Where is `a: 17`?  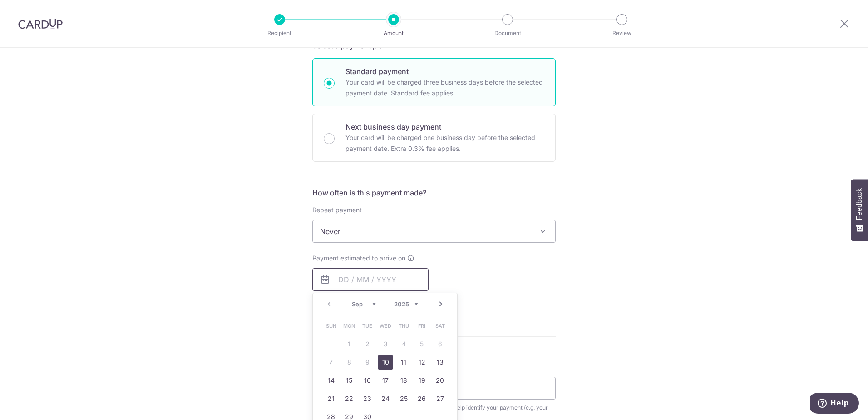 a: 17 is located at coordinates (385, 380).